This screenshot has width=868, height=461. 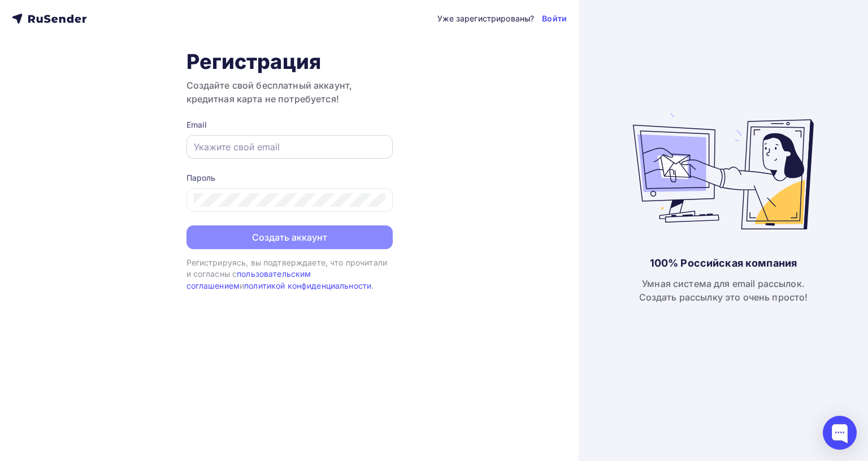 I want to click on h1: Регистрация, so click(x=289, y=62).